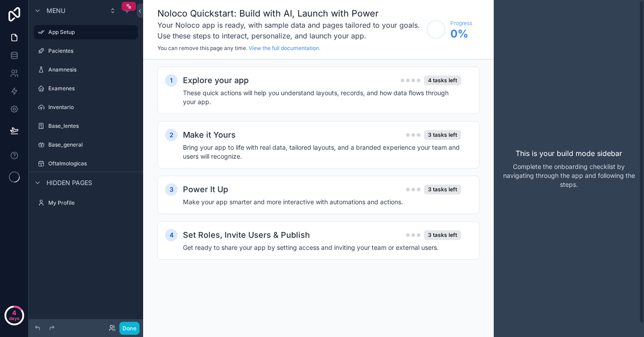  I want to click on a: Examenes, so click(86, 89).